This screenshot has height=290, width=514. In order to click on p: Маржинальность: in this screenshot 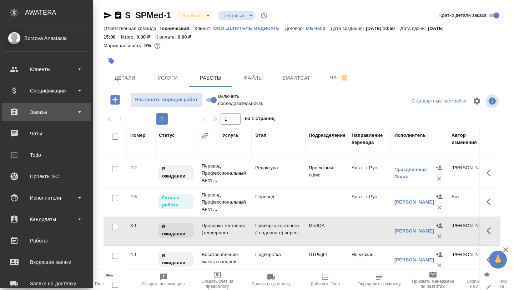, I will do `click(124, 45)`.